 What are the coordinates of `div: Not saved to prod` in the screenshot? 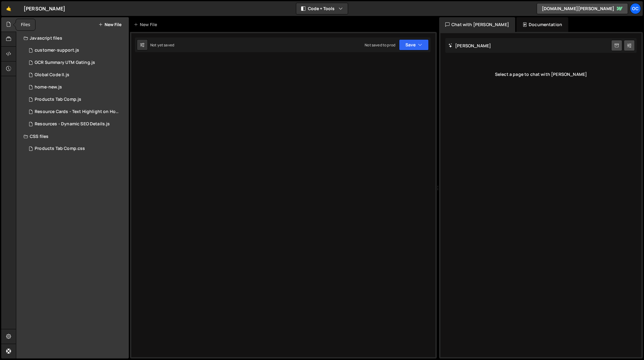 It's located at (380, 44).